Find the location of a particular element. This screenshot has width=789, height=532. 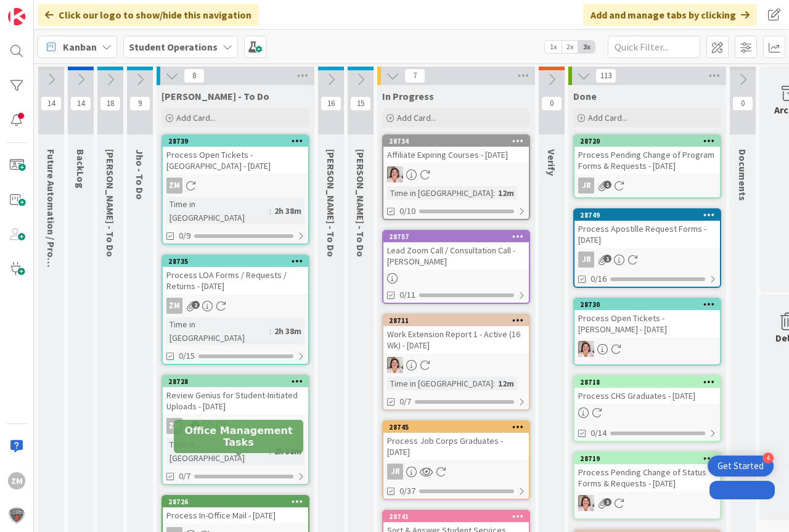

span: Done is located at coordinates (585, 96).